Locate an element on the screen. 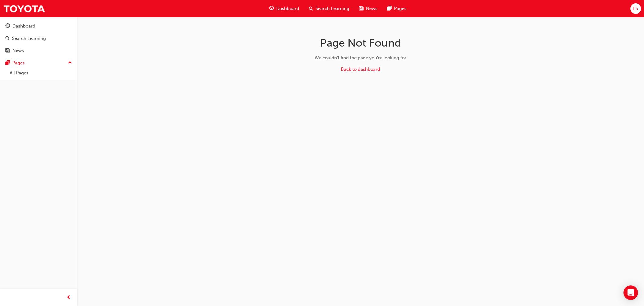  div: Pages is located at coordinates (18, 63).